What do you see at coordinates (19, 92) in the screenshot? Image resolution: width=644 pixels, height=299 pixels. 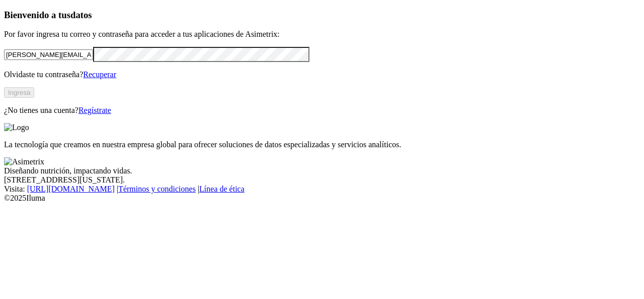 I see `button: Ingresa` at bounding box center [19, 92].